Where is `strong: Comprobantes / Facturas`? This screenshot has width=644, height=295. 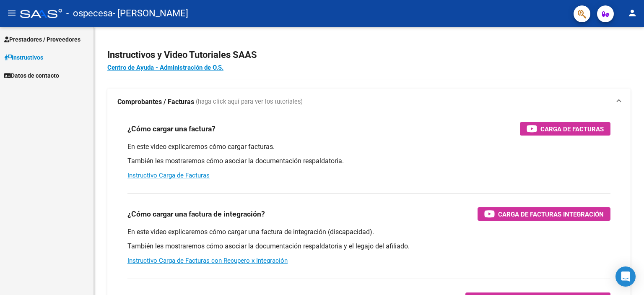 strong: Comprobantes / Facturas is located at coordinates (155, 102).